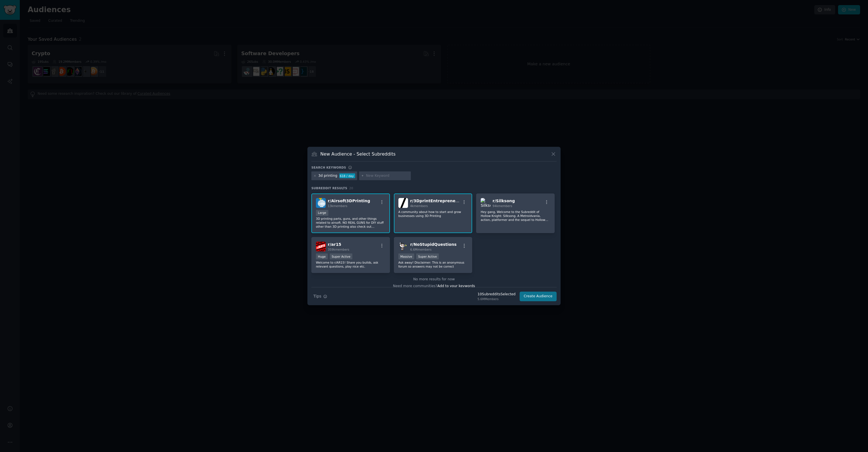 This screenshot has width=868, height=452. What do you see at coordinates (321, 203) in the screenshot?
I see `img: Airsoft3DPrinting` at bounding box center [321, 203].